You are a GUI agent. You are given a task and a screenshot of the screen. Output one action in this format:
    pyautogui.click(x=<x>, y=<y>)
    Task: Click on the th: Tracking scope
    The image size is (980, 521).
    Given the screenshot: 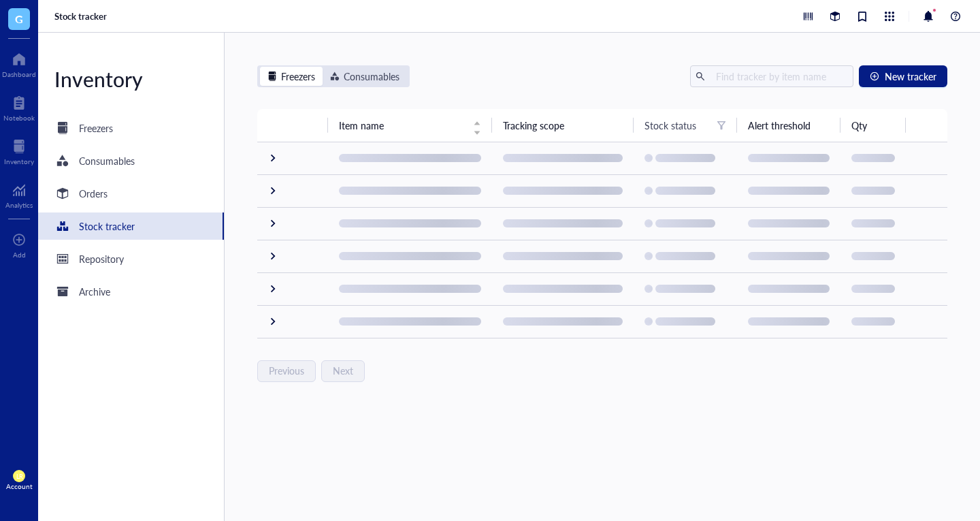 What is the action you would take?
    pyautogui.click(x=563, y=125)
    